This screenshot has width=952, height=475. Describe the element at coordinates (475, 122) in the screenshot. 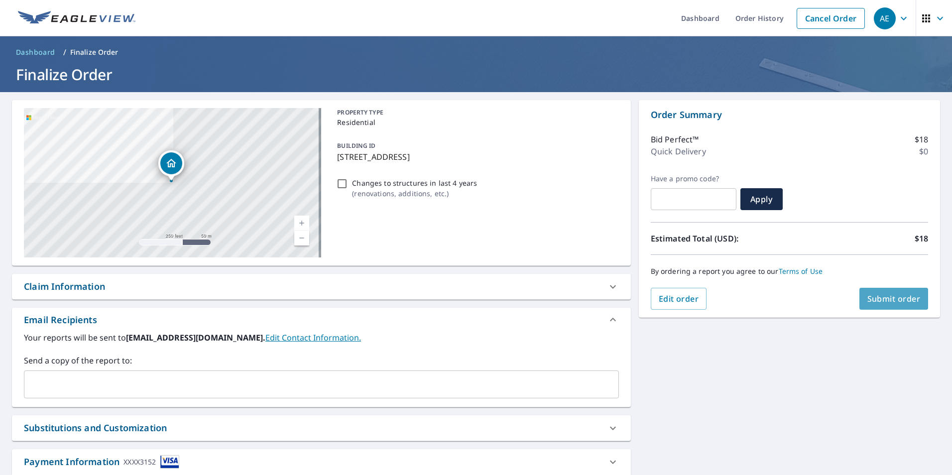

I see `p: Residential` at that location.